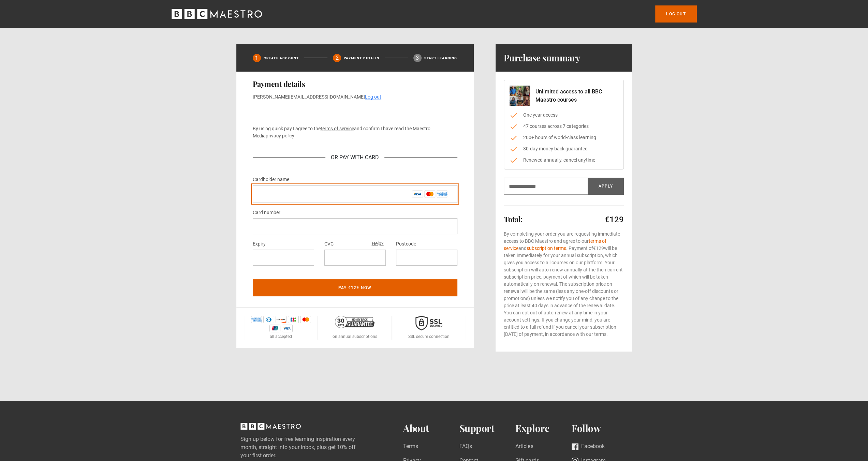 The image size is (868, 461). I want to click on h2: Payment details, so click(355, 84).